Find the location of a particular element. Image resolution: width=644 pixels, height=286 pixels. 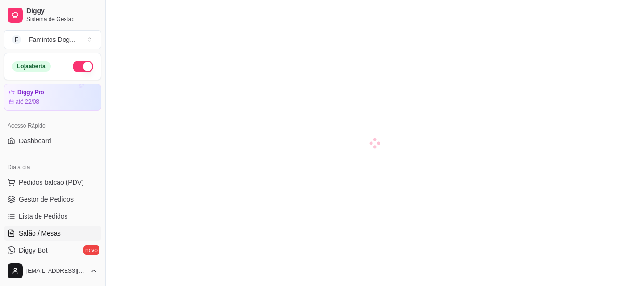

button: Select a team is located at coordinates (52, 40).